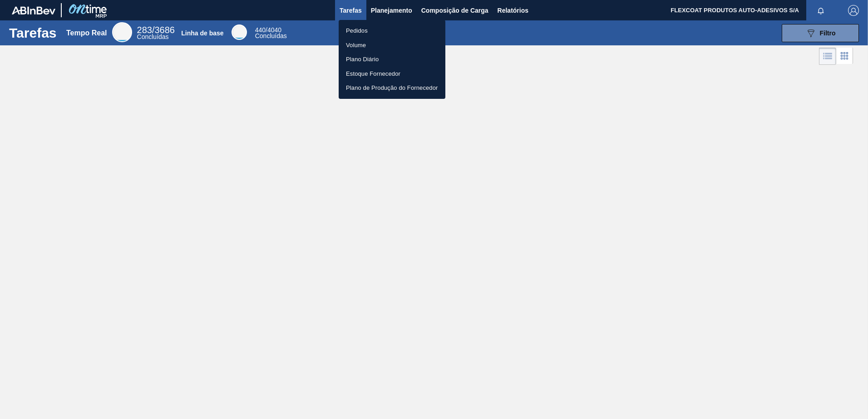 The width and height of the screenshot is (868, 419). What do you see at coordinates (392, 31) in the screenshot?
I see `li: Pedidos` at bounding box center [392, 31].